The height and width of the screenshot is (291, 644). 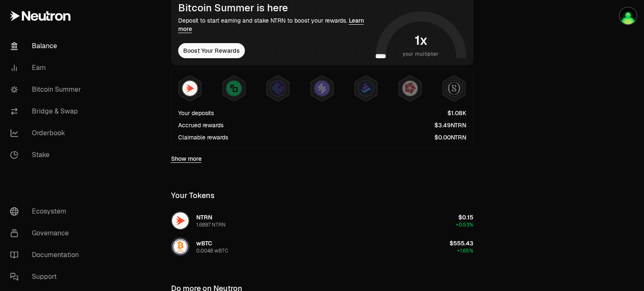 What do you see at coordinates (465, 251) in the screenshot?
I see `span: +1.65%` at bounding box center [465, 251].